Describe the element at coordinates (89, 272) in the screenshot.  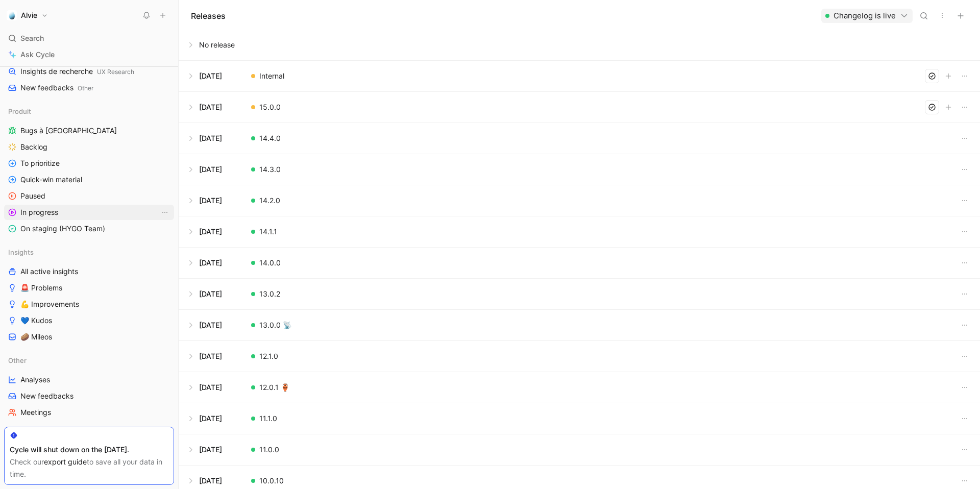
I see `a: All active insights` at that location.